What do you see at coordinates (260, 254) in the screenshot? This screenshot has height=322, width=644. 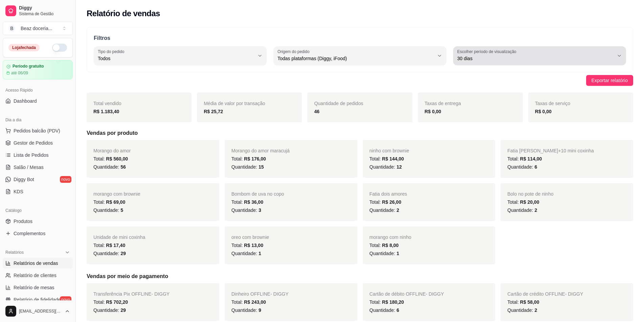 I see `span: 1` at bounding box center [260, 254].